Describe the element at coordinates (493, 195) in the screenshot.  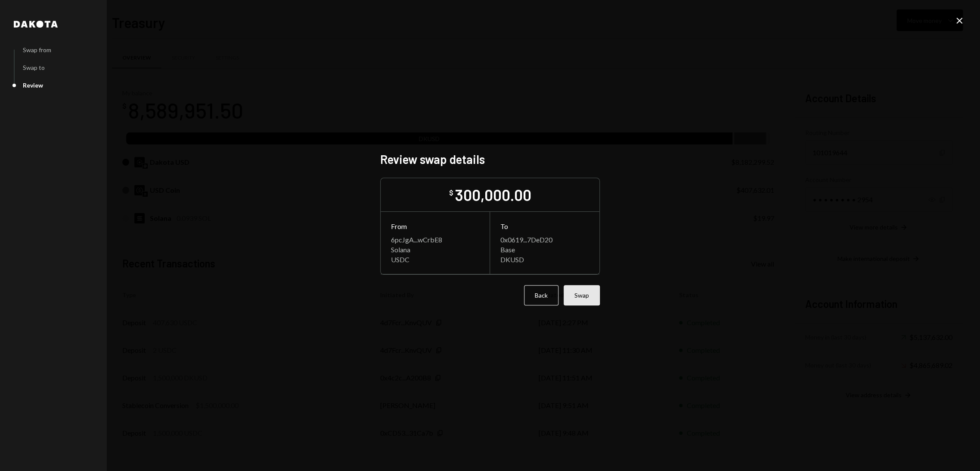
I see `div: 300,000.00` at that location.